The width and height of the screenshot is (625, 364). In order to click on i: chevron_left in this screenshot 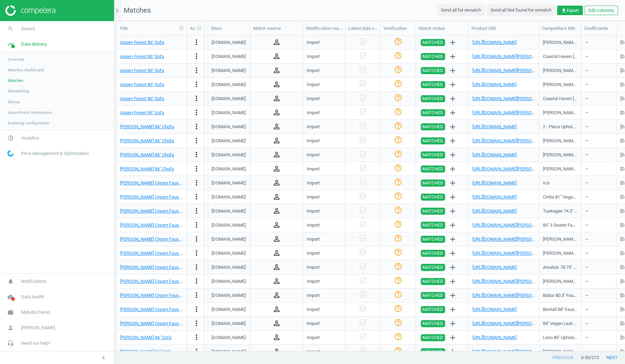, I will do `click(104, 358)`.